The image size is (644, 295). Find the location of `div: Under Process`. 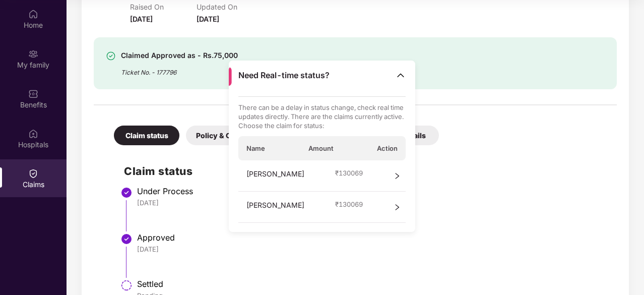

div: Under Process is located at coordinates (372, 191).